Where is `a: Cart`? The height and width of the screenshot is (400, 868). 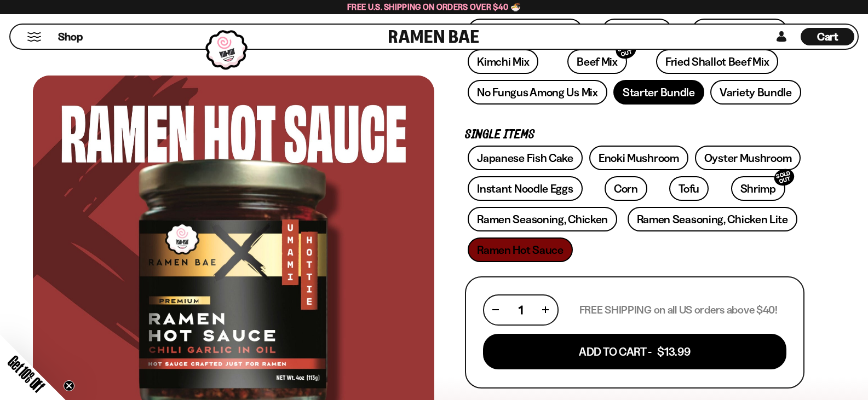
a: Cart is located at coordinates (828, 37).